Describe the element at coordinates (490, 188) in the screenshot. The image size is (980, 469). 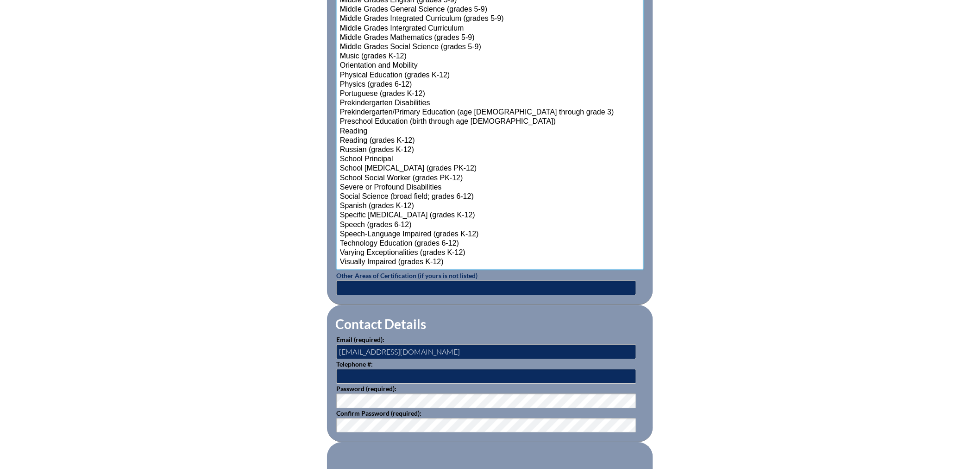
I see `option: Severe or Profound Disabilities` at that location.